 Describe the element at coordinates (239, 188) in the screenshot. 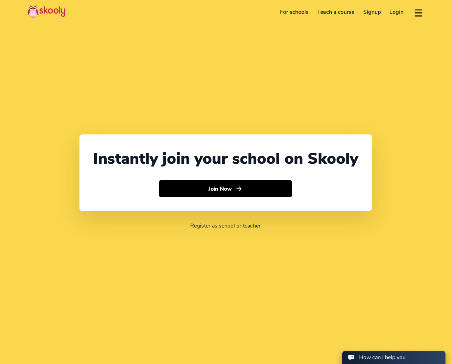

I see `ion-icon: arrow forward outline` at that location.